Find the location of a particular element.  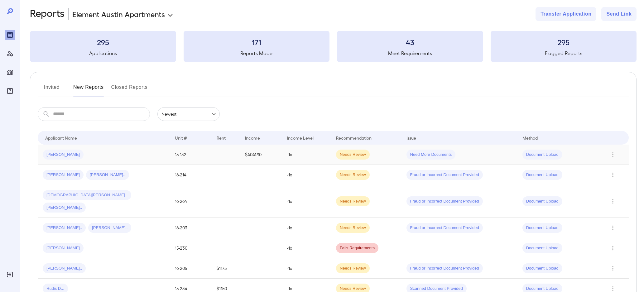

h5: Reports Made is located at coordinates (257, 53).